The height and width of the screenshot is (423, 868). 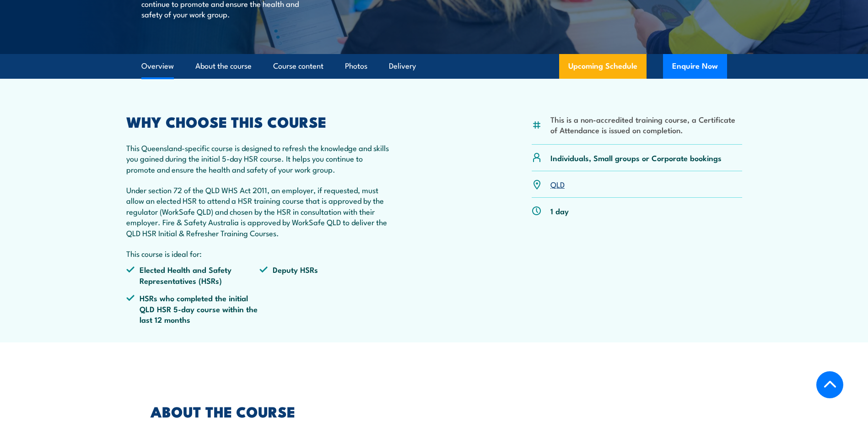 What do you see at coordinates (603, 66) in the screenshot?
I see `a: Upcoming Schedule` at bounding box center [603, 66].